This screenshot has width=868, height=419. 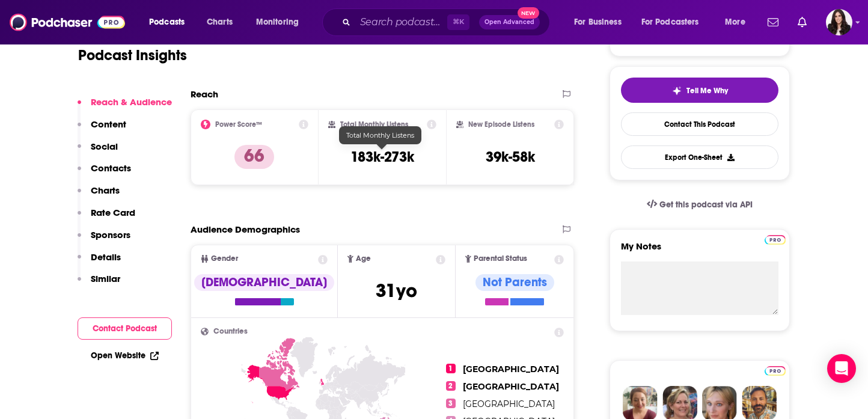 What do you see at coordinates (841, 368) in the screenshot?
I see `div: Open Intercom Messenger` at bounding box center [841, 368].